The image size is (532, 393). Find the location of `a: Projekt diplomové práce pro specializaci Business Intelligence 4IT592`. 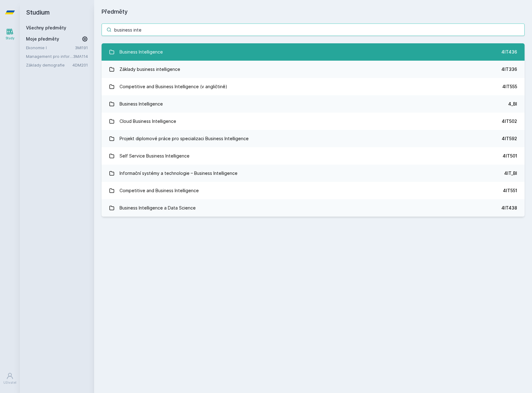

a: Projekt diplomové práce pro specializaci Business Intelligence 4IT592 is located at coordinates (313, 139).